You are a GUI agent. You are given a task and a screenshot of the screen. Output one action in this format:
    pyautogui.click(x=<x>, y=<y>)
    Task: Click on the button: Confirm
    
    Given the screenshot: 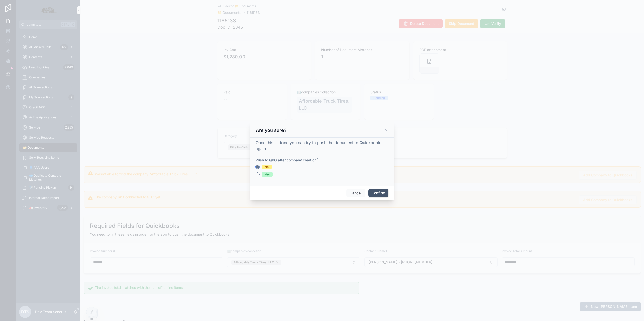 What is the action you would take?
    pyautogui.click(x=378, y=193)
    